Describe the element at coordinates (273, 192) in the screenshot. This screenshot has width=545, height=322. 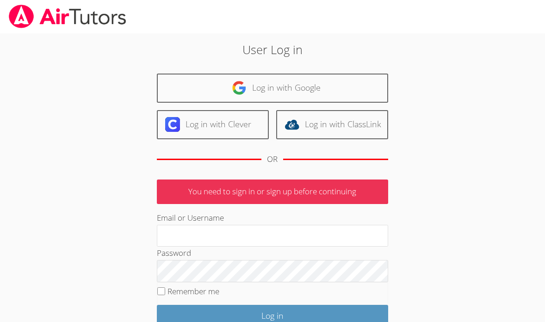
I see `p: You need to sign in or sign up before continuing` at that location.